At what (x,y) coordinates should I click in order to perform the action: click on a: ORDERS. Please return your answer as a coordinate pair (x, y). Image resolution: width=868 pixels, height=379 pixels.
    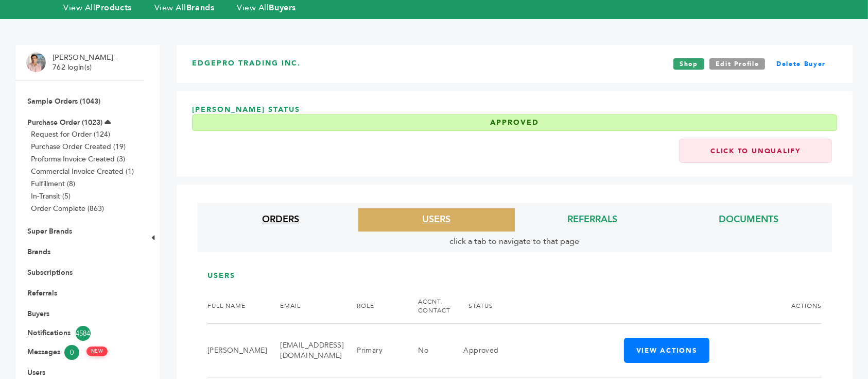
    Looking at the image, I should click on (281, 219).